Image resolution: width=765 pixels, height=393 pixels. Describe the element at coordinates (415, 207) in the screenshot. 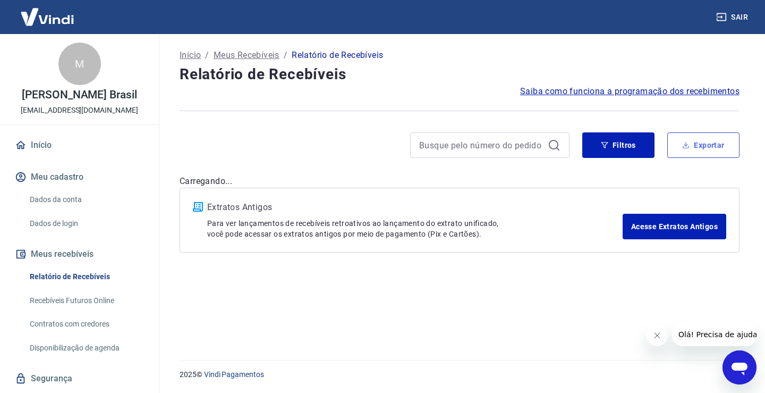

I see `p: Extratos Antigos` at that location.